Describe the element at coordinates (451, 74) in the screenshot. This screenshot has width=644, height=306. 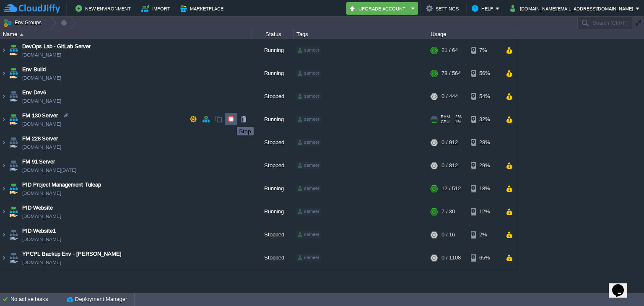
I see `div: 78 / 564` at that location.